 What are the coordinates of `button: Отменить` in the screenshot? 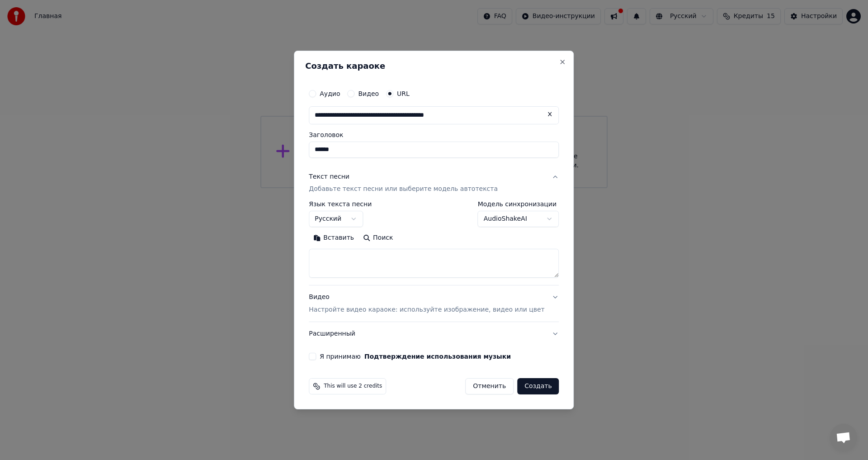 It's located at (489, 386).